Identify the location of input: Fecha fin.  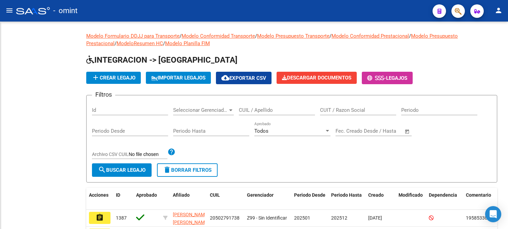
(385, 131).